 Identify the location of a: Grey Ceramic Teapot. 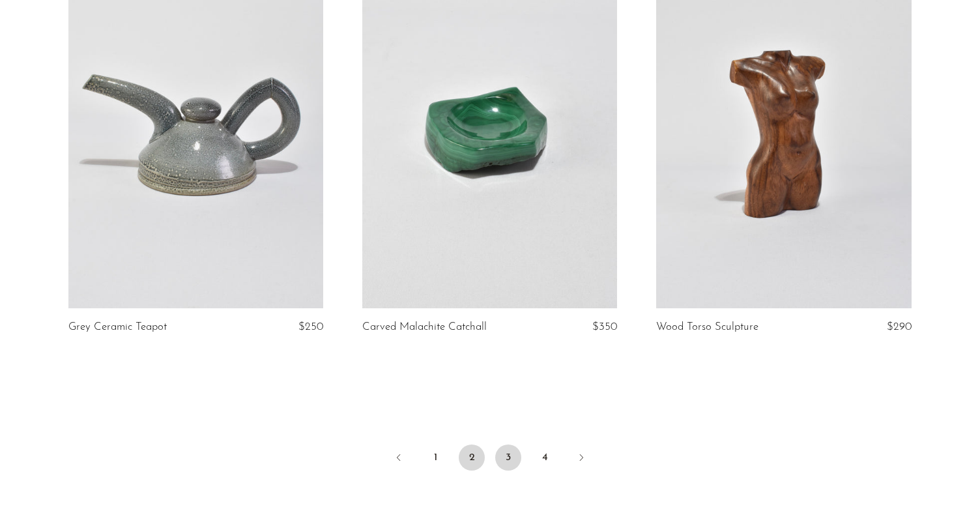
(117, 327).